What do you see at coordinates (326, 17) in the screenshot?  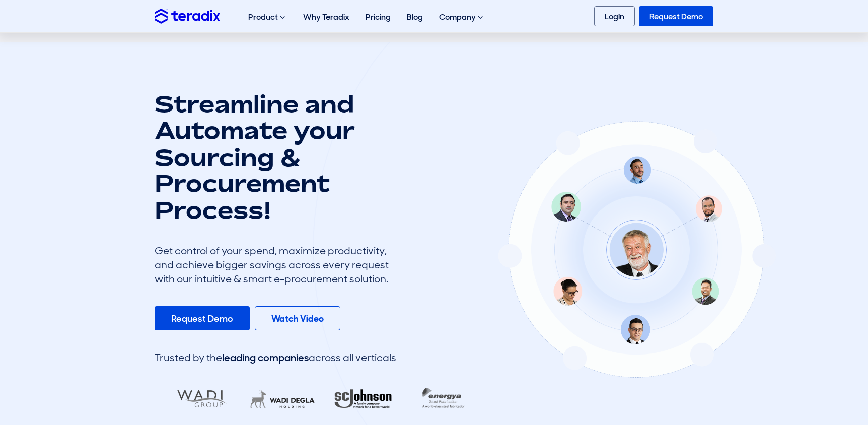 I see `a: Why Teradix` at bounding box center [326, 17].